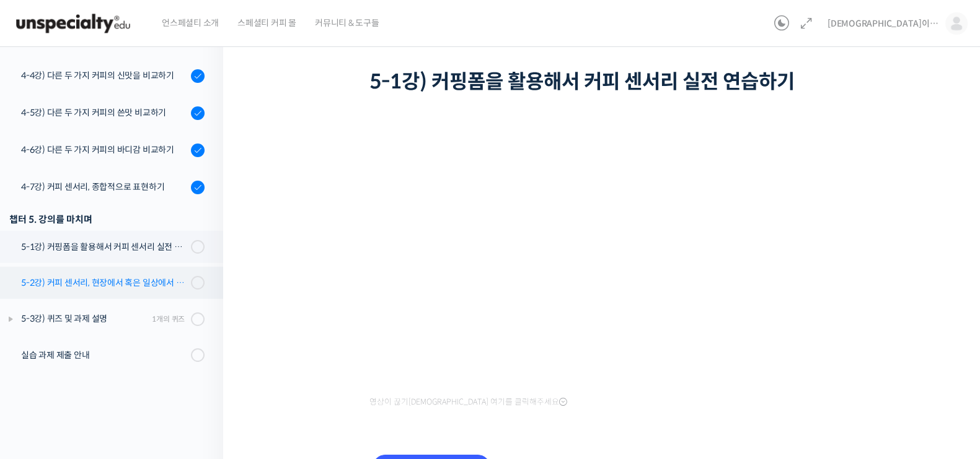  What do you see at coordinates (104, 150) in the screenshot?
I see `div: 4-6강) 다른 두 가지 커피의 바디감 비교하기` at bounding box center [104, 150].